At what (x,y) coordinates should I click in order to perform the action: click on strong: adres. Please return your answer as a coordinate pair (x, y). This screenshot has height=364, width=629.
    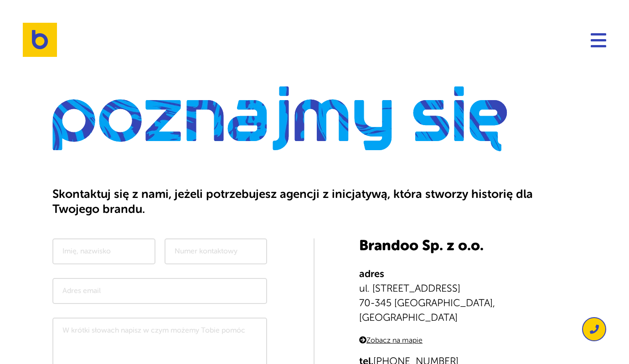
    Looking at the image, I should click on (371, 274).